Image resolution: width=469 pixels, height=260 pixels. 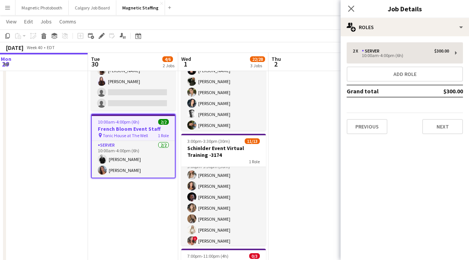 I want to click on span: Thu, so click(x=276, y=59).